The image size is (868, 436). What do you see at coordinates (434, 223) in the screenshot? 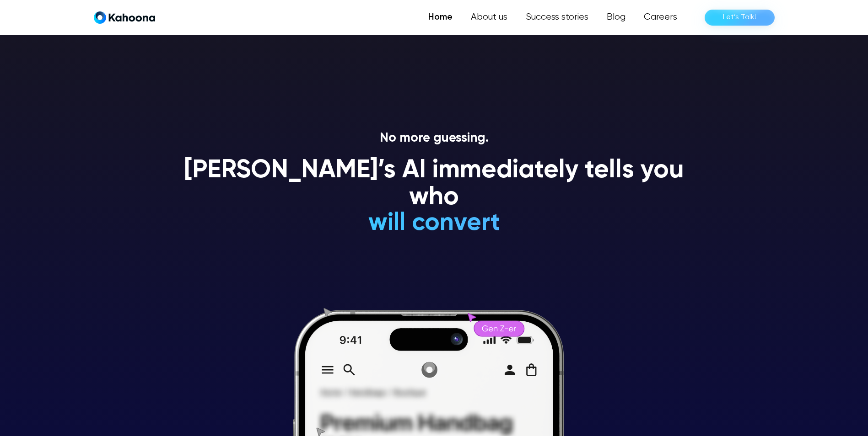
I see `h1: will convert` at bounding box center [434, 223].